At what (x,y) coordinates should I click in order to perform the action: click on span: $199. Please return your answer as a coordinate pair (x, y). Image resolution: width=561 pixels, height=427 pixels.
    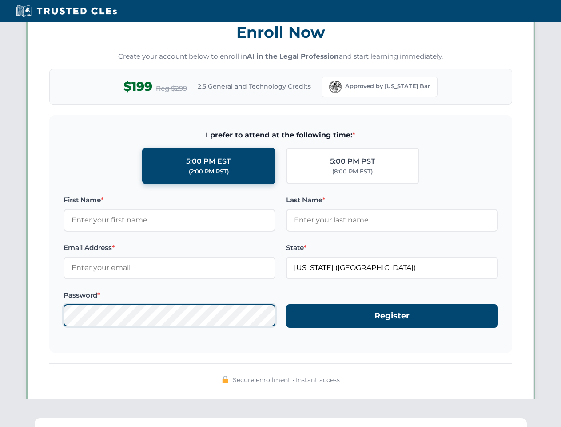
    Looking at the image, I should click on (138, 86).